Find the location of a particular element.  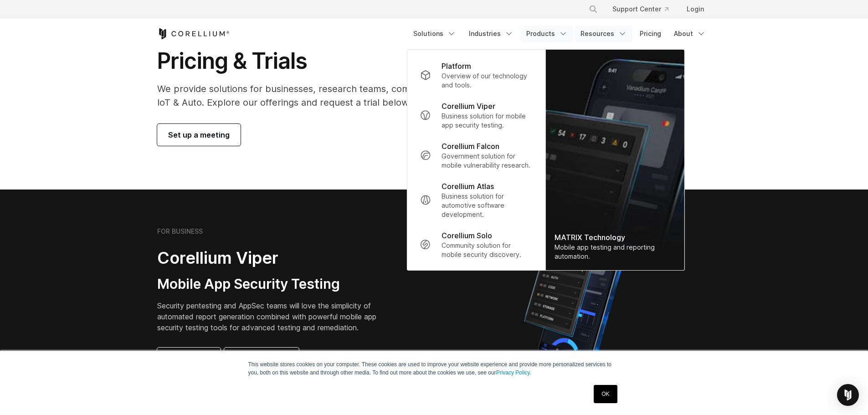

p: Community solution for mobile security discovery. is located at coordinates (487, 250).